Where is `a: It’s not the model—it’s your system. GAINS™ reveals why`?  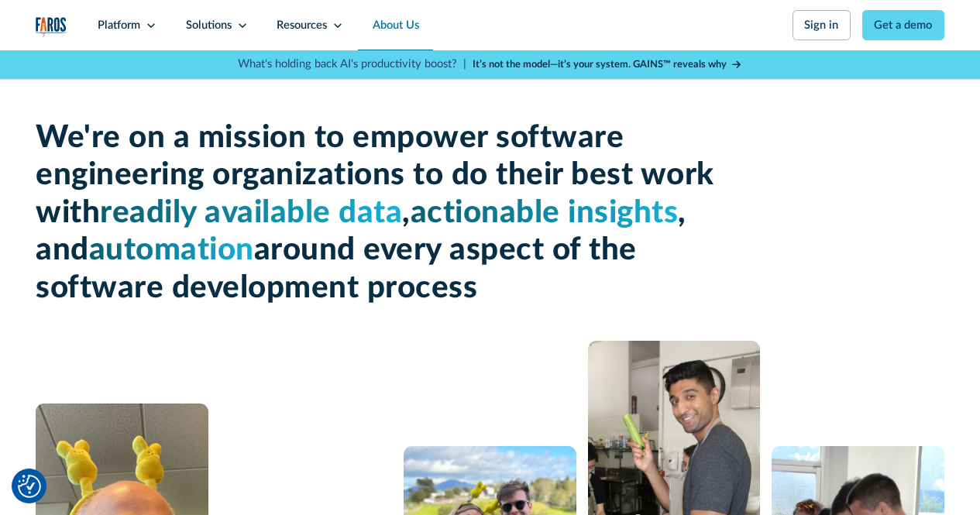
a: It’s not the model—it’s your system. GAINS™ reveals why is located at coordinates (608, 64).